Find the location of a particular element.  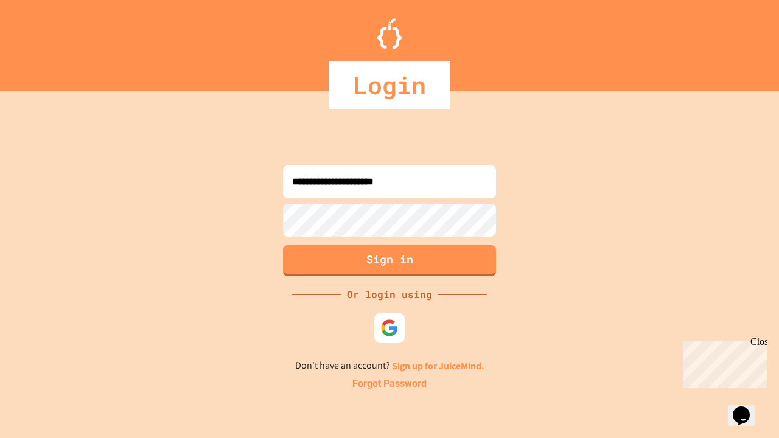

button: Sign in is located at coordinates (390, 261).